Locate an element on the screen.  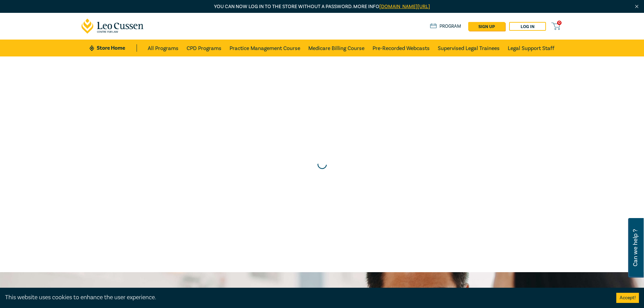
img: Close is located at coordinates (637, 6).